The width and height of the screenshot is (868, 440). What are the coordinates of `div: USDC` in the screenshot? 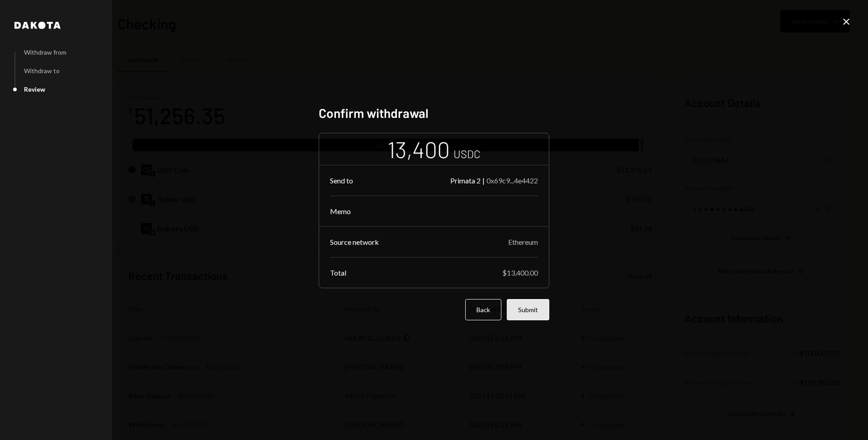 It's located at (467, 154).